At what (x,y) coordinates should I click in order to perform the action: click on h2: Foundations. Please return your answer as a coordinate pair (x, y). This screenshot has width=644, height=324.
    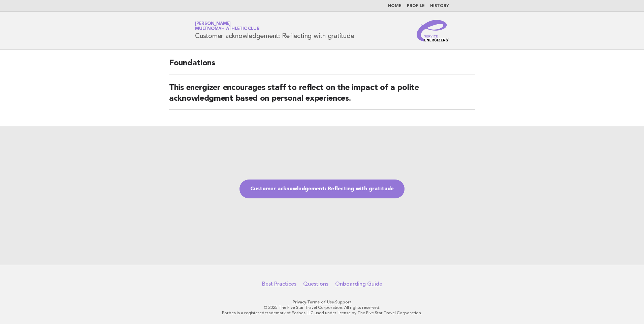
    Looking at the image, I should click on (322, 66).